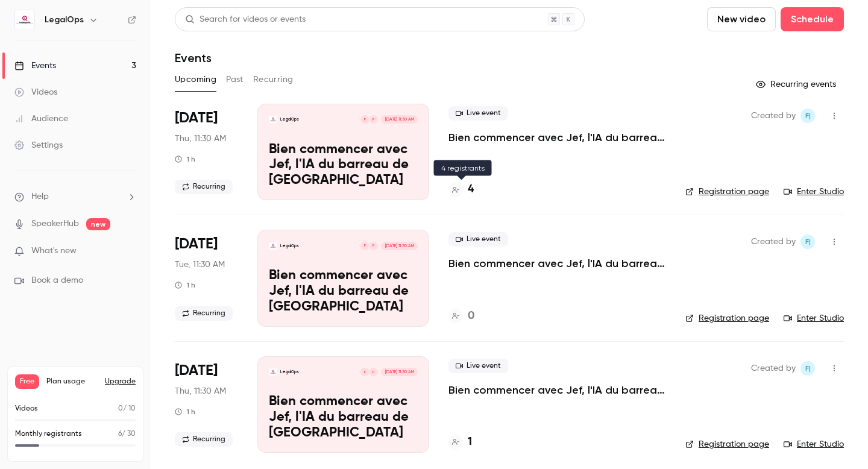  I want to click on span: Help, so click(40, 197).